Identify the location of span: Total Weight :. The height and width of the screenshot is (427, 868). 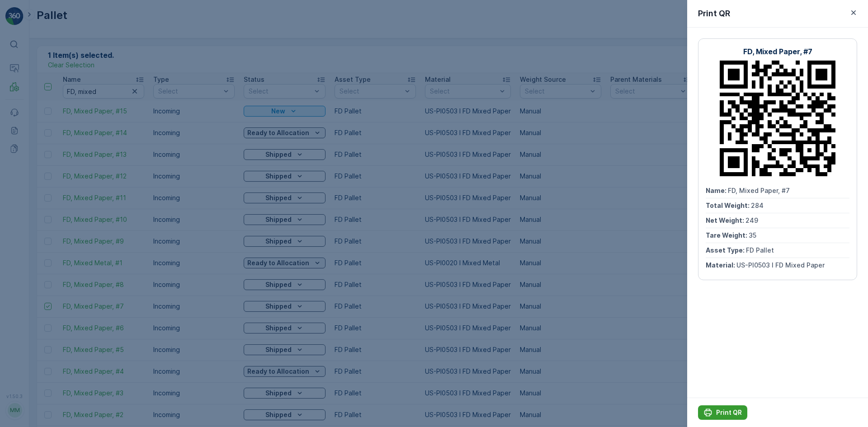
(728, 205).